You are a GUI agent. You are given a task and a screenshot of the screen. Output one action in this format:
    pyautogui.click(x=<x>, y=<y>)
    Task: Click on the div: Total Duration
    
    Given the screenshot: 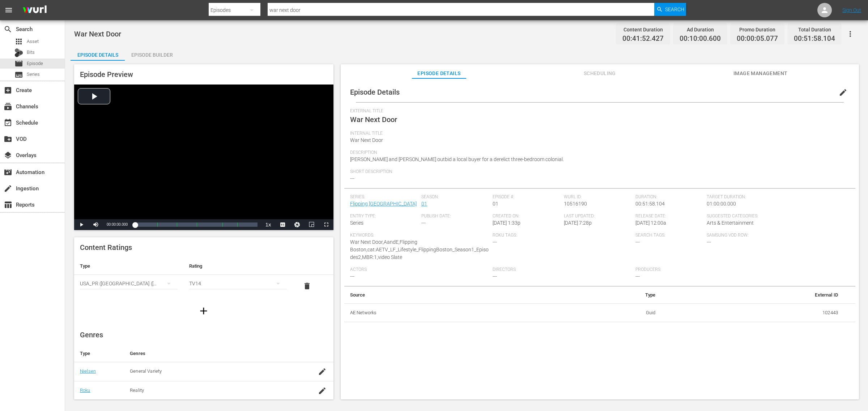 What is the action you would take?
    pyautogui.click(x=815, y=30)
    